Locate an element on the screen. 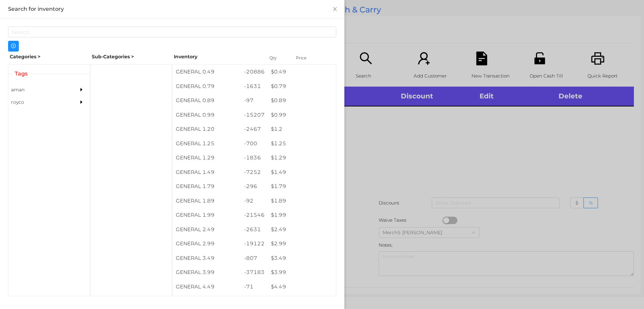  div: -19122 is located at coordinates (254, 243).